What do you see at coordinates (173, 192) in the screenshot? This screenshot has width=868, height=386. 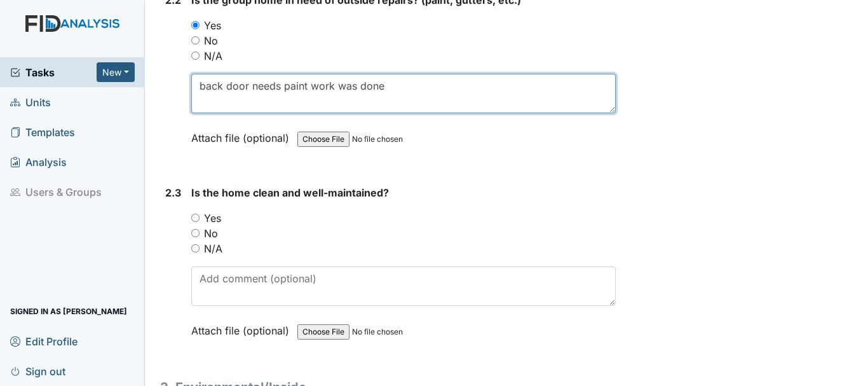 I see `label: 2.3` at bounding box center [173, 192].